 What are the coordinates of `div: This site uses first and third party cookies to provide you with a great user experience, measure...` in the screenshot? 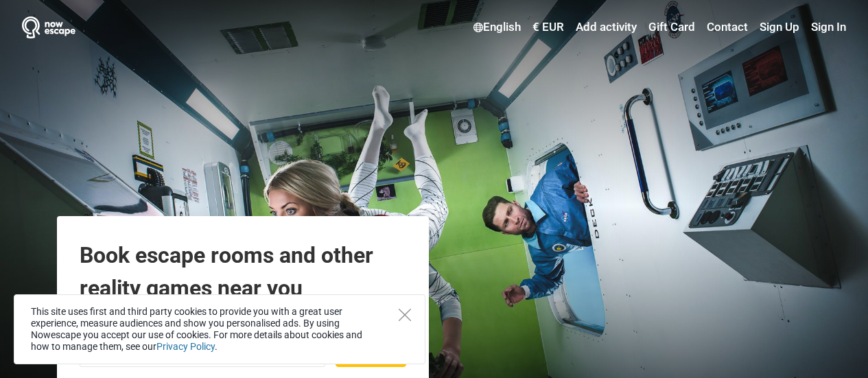 It's located at (219, 329).